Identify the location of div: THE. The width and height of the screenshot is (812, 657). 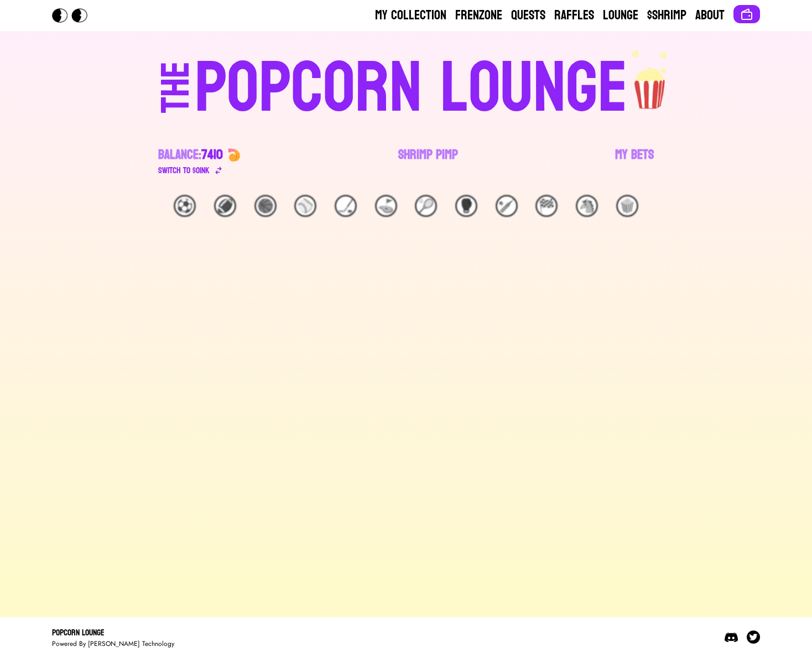
(176, 98).